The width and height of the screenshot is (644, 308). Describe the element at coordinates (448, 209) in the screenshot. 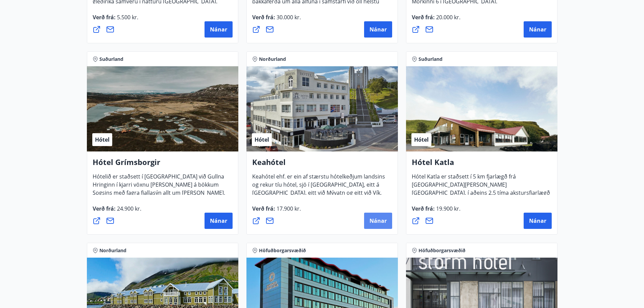

I see `span: 19.900 kr.` at that location.